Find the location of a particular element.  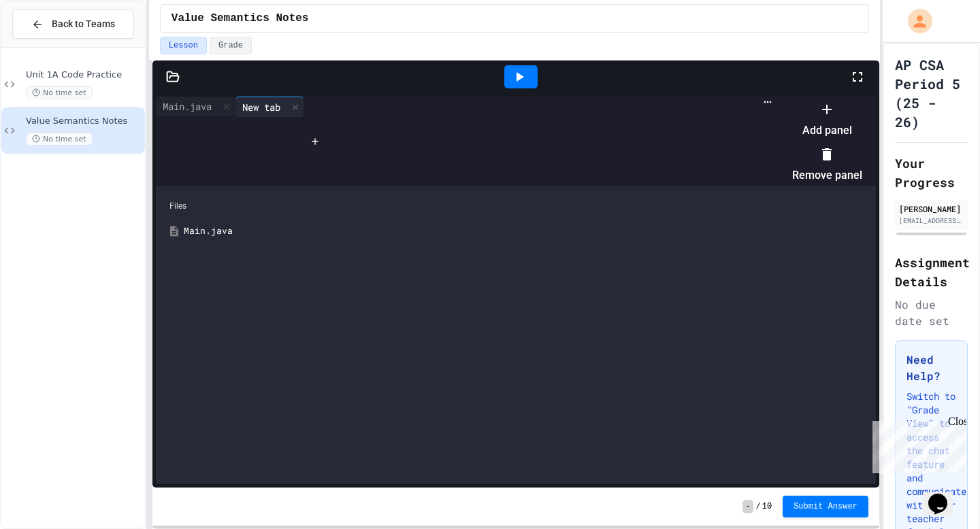

button: Lesson is located at coordinates (183, 46).